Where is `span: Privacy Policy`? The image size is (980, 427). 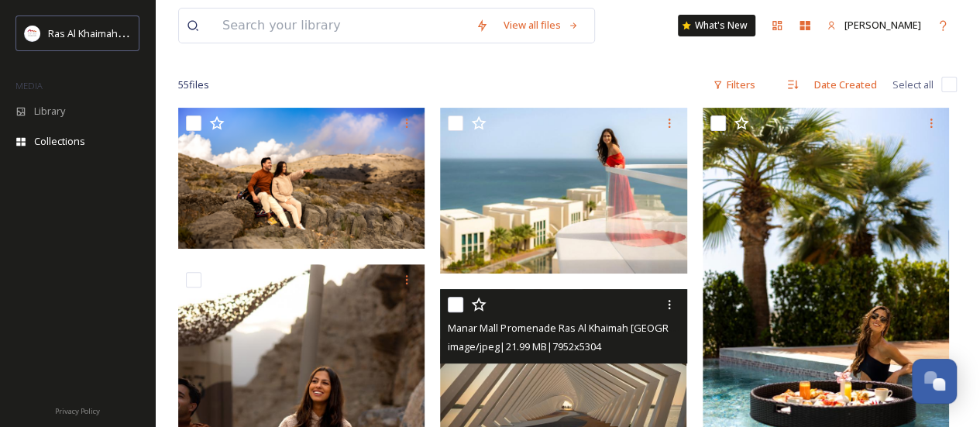 span: Privacy Policy is located at coordinates (78, 411).